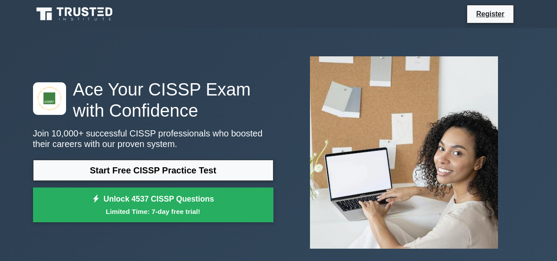 The width and height of the screenshot is (557, 261). What do you see at coordinates (153, 205) in the screenshot?
I see `a: Unlock 4537 CISSP QuestionsLimited Time: 7-day free trial!` at bounding box center [153, 205].